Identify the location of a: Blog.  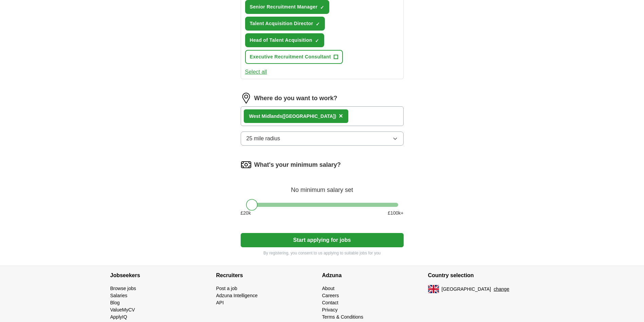
(115, 303).